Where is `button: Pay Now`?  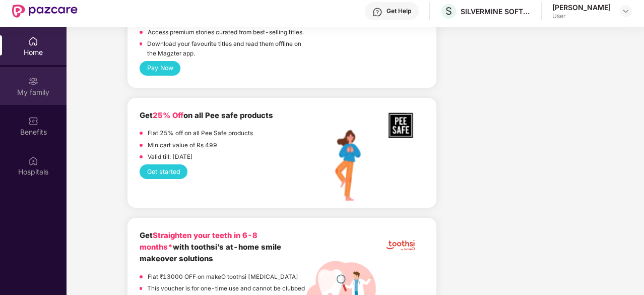
button: Pay Now is located at coordinates (160, 68).